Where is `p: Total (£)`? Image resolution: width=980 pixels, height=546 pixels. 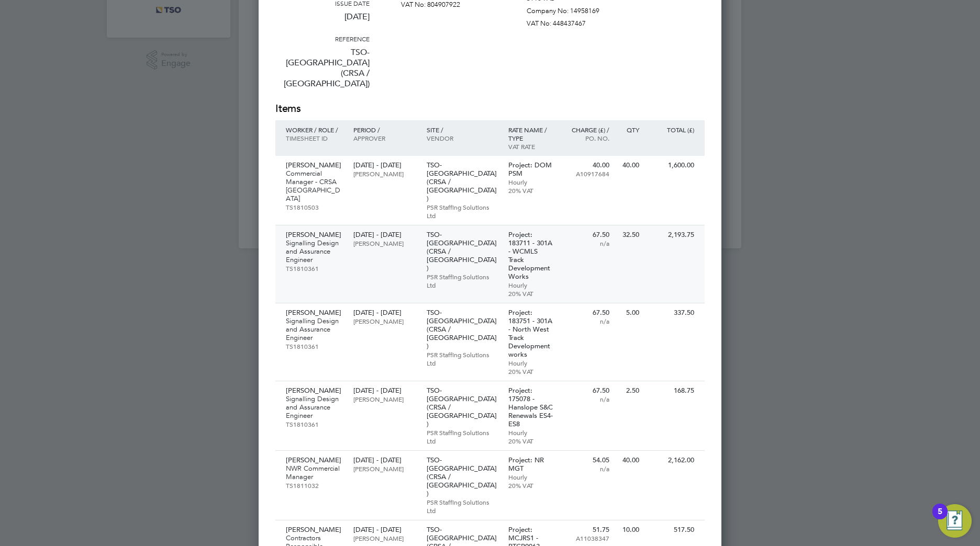
p: Total (£) is located at coordinates (671, 130).